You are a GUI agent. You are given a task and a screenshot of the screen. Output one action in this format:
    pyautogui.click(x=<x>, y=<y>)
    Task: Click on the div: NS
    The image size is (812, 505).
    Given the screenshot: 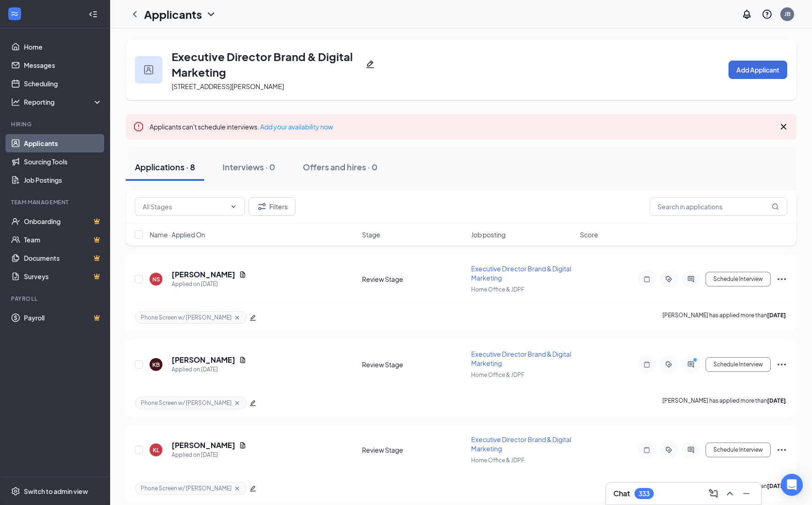 What is the action you would take?
    pyautogui.click(x=156, y=279)
    